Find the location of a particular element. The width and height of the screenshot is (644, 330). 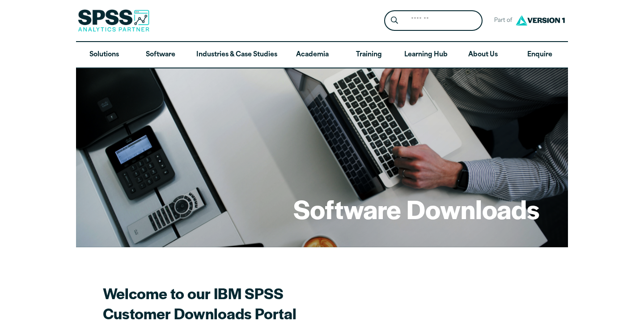

a: Solutions is located at coordinates (104, 55).